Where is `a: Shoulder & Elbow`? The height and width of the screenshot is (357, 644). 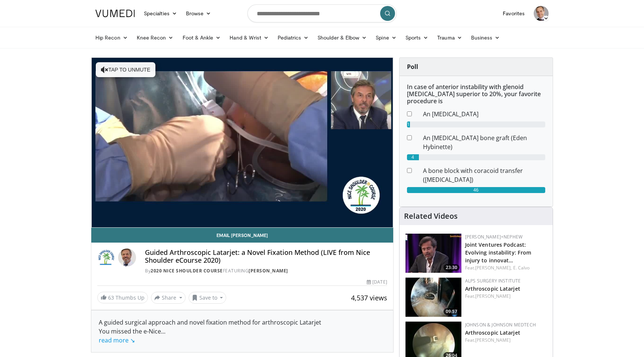 a: Shoulder & Elbow is located at coordinates (342, 38).